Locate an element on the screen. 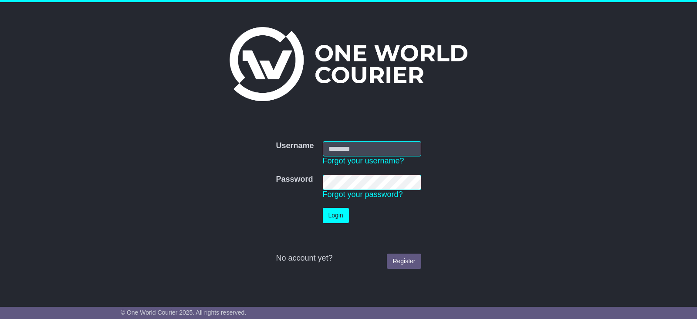 This screenshot has width=697, height=319. a: Register is located at coordinates (404, 261).